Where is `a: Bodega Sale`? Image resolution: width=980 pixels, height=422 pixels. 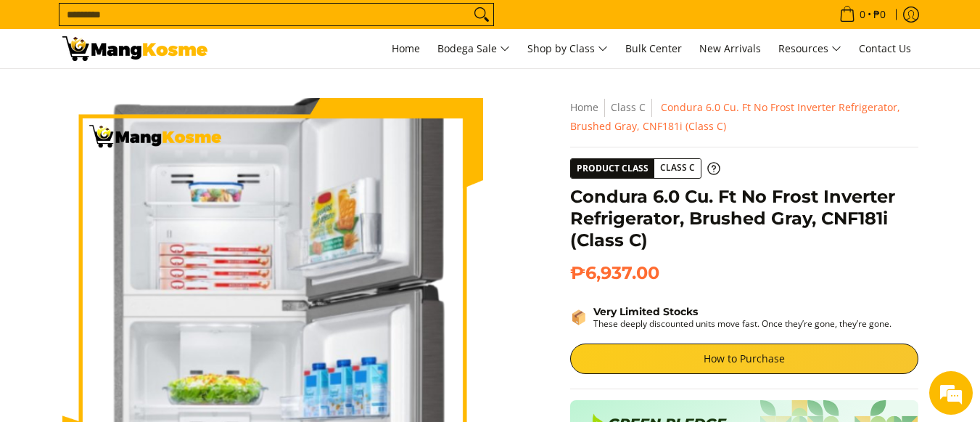
a: Bodega Sale is located at coordinates (474, 49).